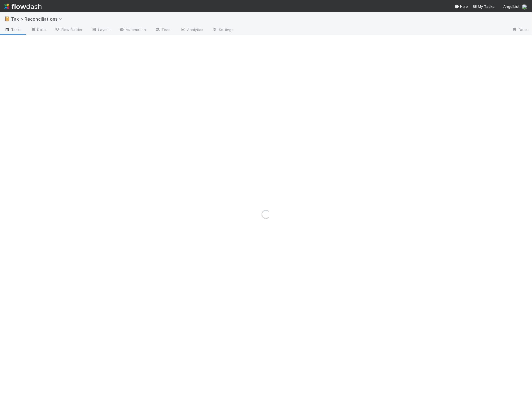  What do you see at coordinates (525, 7) in the screenshot?
I see `img: avatar_cc3a00d7-dd5c-4a2f-8d58-dd6545b20c0d.png` at bounding box center [525, 7].